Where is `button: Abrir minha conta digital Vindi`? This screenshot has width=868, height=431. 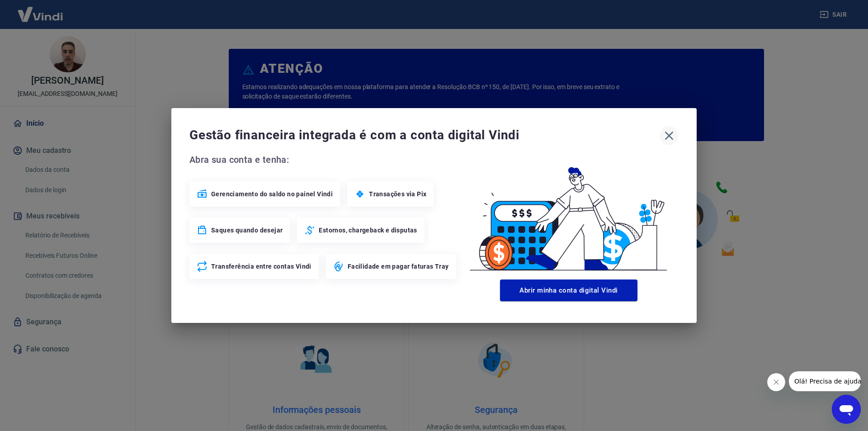 button: Abrir minha conta digital Vindi is located at coordinates (569, 290).